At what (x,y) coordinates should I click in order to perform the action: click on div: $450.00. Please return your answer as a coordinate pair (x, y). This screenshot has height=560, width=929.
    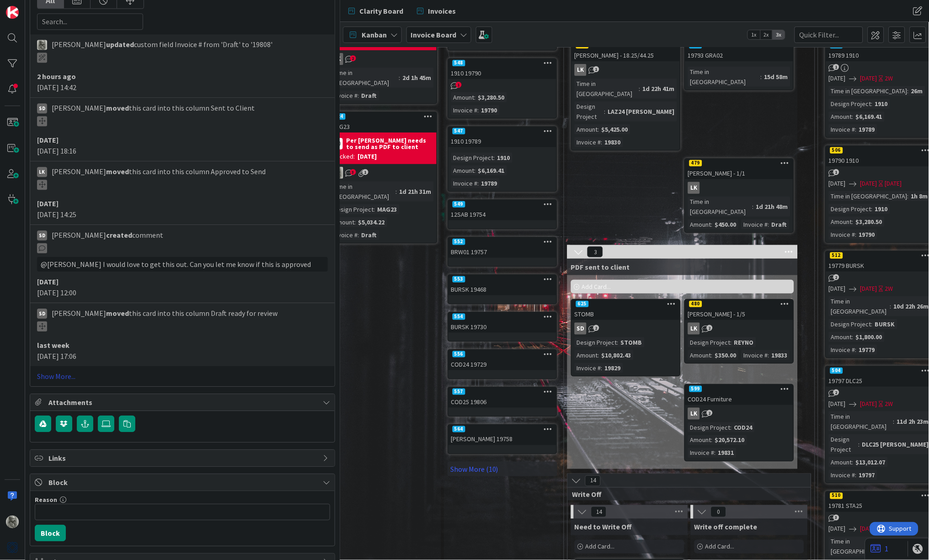
    Looking at the image, I should click on (726, 224).